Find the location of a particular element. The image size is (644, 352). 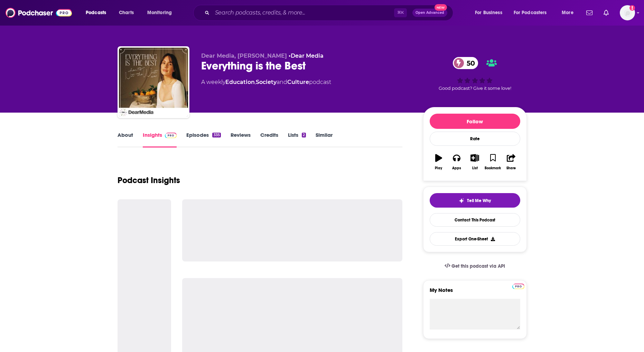

div: Bookmark is located at coordinates (492, 168).